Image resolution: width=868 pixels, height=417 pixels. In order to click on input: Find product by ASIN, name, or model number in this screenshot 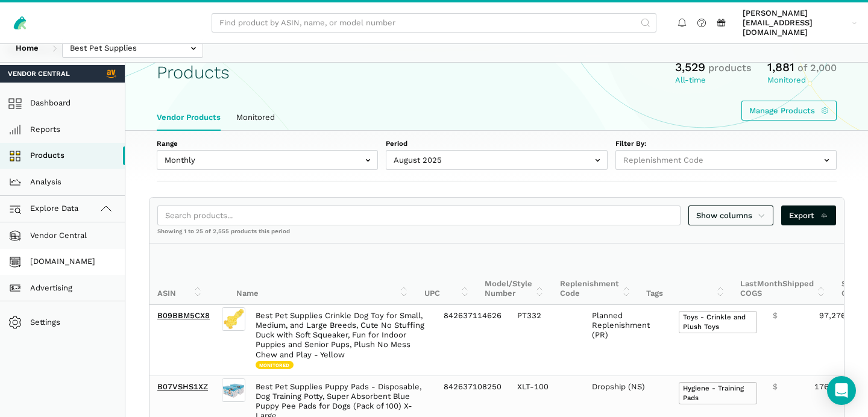, I will do `click(434, 23)`.